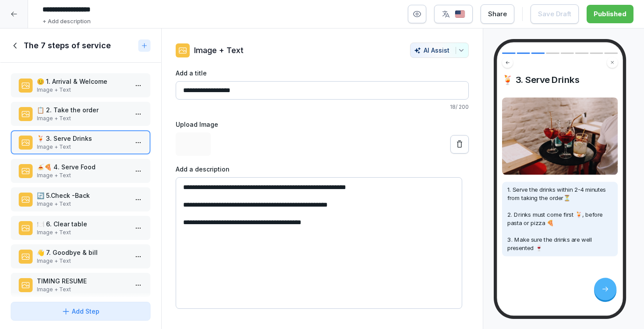 The width and height of the screenshot is (644, 329). I want to click on div: Add Step, so click(80, 311).